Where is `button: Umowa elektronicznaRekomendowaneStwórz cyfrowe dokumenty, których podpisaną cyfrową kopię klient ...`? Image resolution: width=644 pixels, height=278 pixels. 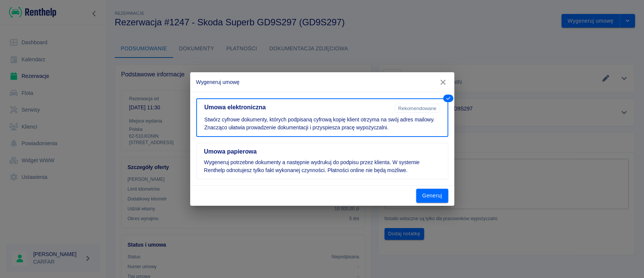
button: Umowa elektronicznaRekomendowaneStwórz cyfrowe dokumenty, których podpisaną cyfrową kopię klient ... is located at coordinates (322, 117).